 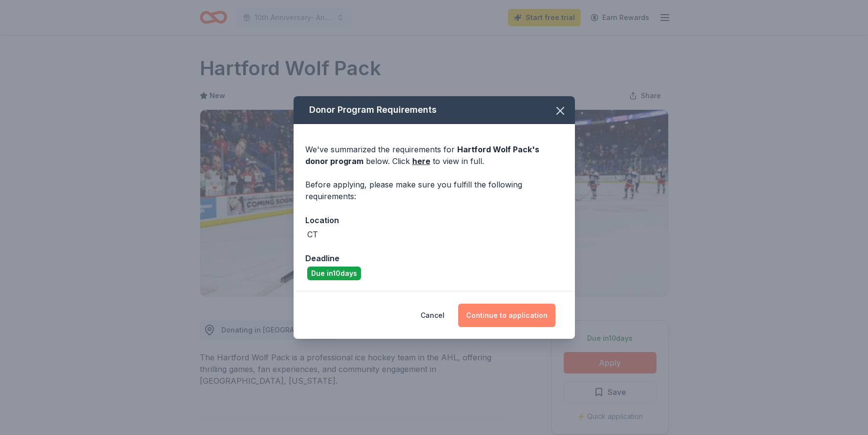 What do you see at coordinates (434, 110) in the screenshot?
I see `div: Donor Program Requirements` at bounding box center [434, 110].